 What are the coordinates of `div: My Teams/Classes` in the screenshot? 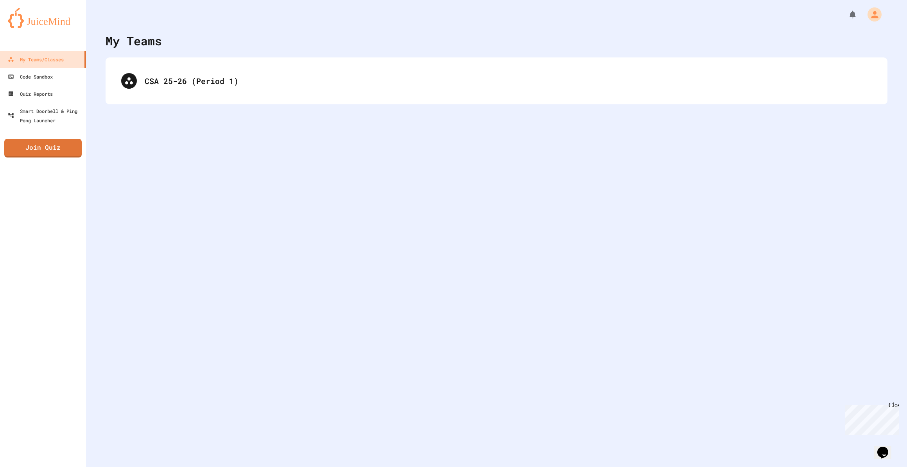 It's located at (36, 59).